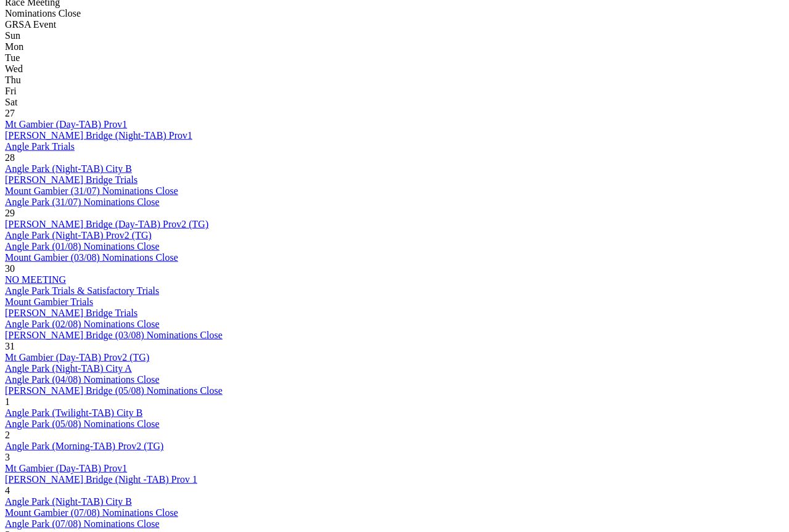 This screenshot has width=789, height=532. I want to click on span: 31, so click(10, 345).